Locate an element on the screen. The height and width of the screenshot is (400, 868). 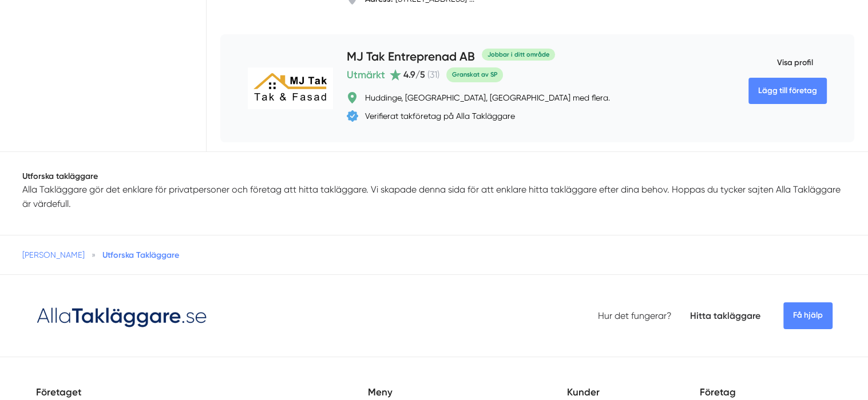
div: Verifierat takföretag på Alla Takläggare is located at coordinates (440, 116).